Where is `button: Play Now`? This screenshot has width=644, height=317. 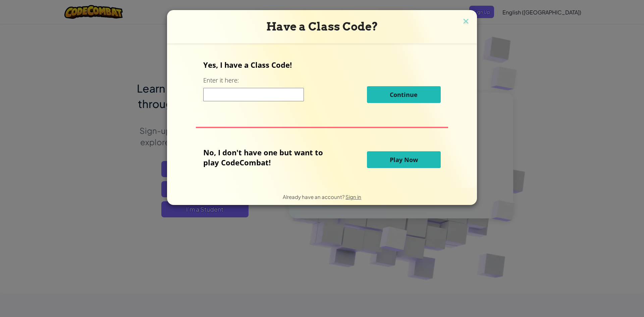
button: Play Now is located at coordinates (404, 159).